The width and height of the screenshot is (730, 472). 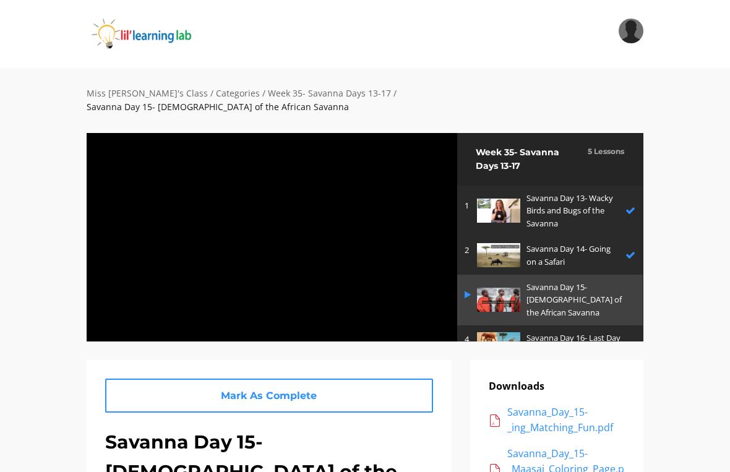 I want to click on img: iJObvVIsTmeLBah9dr2P_logo_360x80.png, so click(x=157, y=34).